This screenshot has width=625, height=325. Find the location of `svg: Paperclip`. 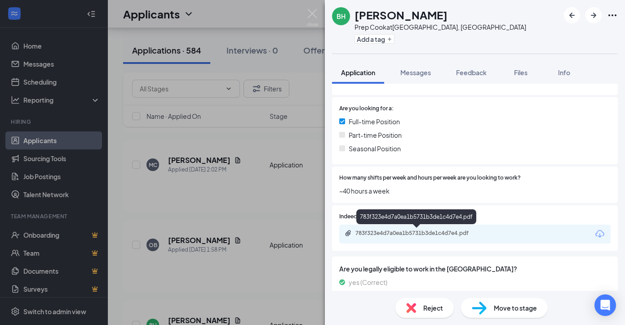

svg: Paperclip is located at coordinates (348, 233).